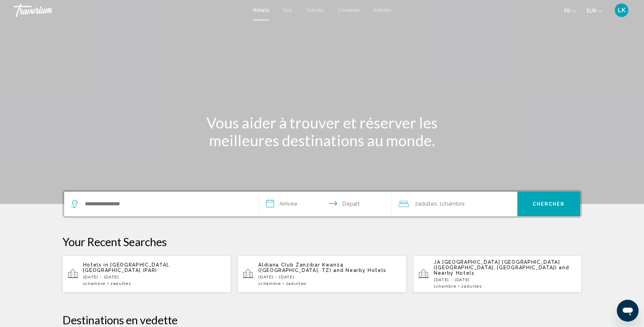 This screenshot has height=327, width=644. I want to click on button: Chercher, so click(549, 204).